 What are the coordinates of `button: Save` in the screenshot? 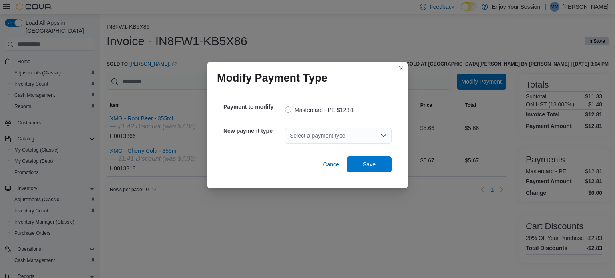 It's located at (369, 165).